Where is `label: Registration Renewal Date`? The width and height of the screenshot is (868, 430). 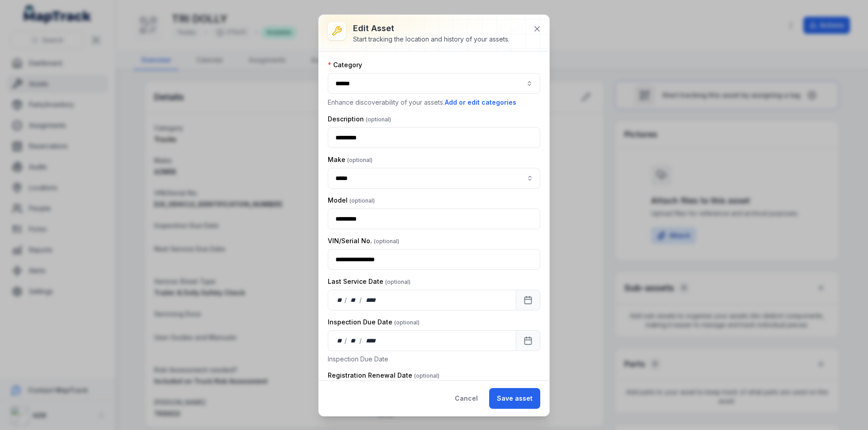 label: Registration Renewal Date is located at coordinates (383, 376).